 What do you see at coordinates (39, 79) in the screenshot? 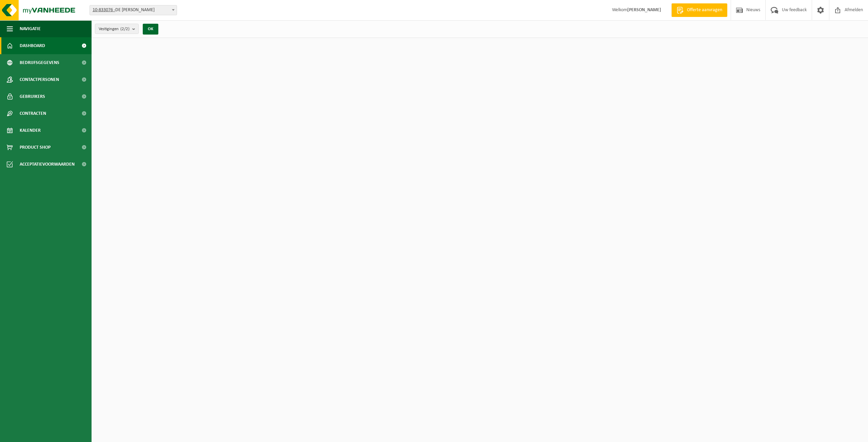
I see `span: Contactpersonen` at bounding box center [39, 79].